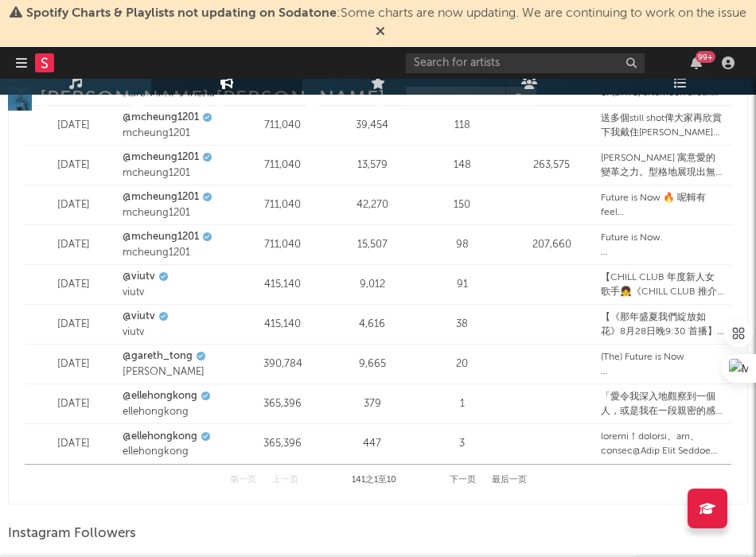  What do you see at coordinates (372, 166) in the screenshot?
I see `div: 13,579` at bounding box center [372, 166].